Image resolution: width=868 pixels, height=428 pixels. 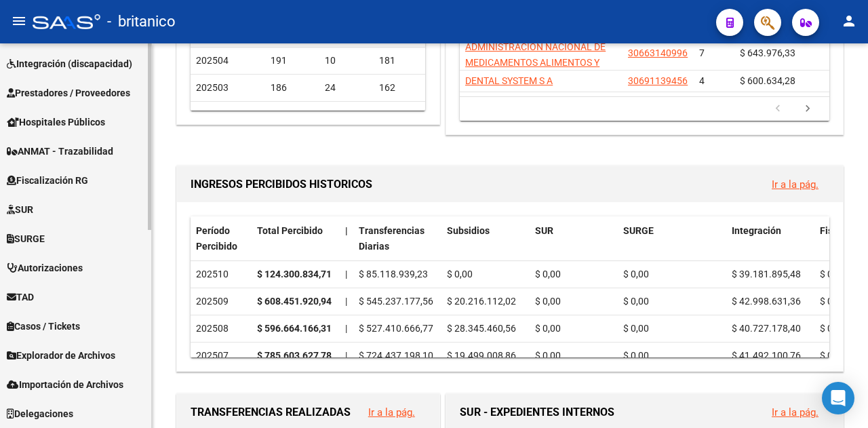 I want to click on strong: $ 596.664.166,31, so click(x=294, y=328).